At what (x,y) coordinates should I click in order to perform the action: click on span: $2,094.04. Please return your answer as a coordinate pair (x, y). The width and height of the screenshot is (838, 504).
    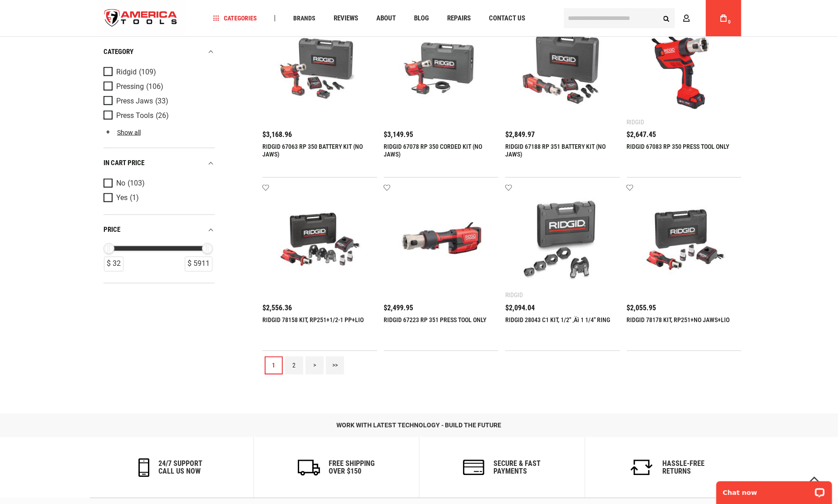
    Looking at the image, I should click on (520, 308).